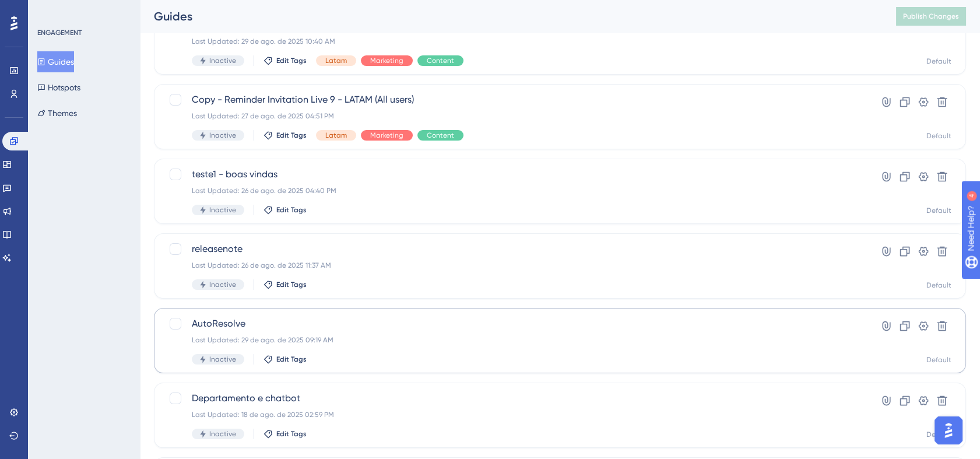 The height and width of the screenshot is (459, 980). Describe the element at coordinates (513, 116) in the screenshot. I see `div: Last Updated: 27 de ago. de 2025 04:51 PM` at that location.